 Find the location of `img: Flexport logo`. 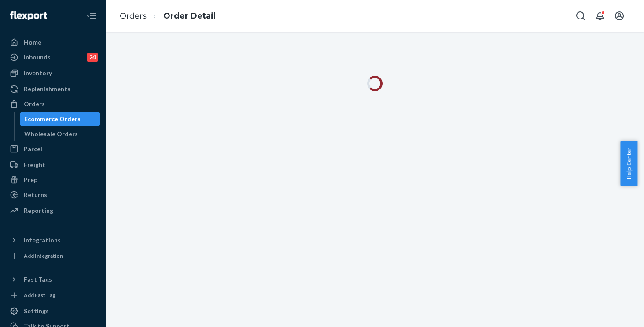

img: Flexport logo is located at coordinates (28, 16).